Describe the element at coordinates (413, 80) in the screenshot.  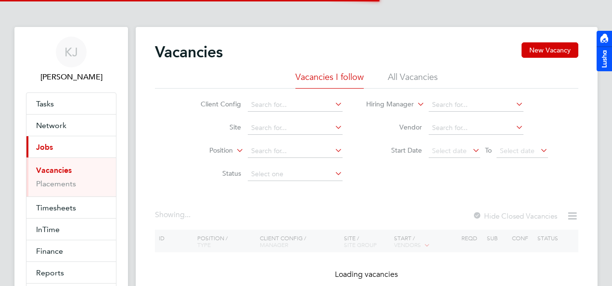
I see `li: All Vacancies` at that location.